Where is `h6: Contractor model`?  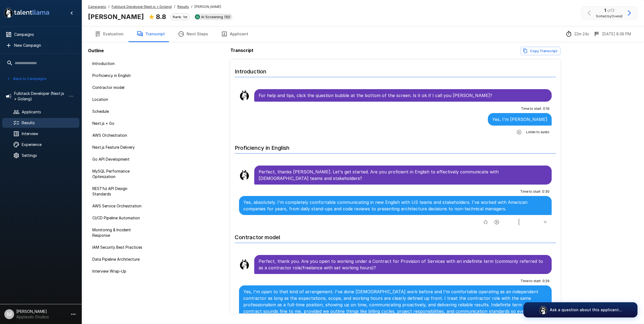 h6: Contractor model is located at coordinates (395, 236).